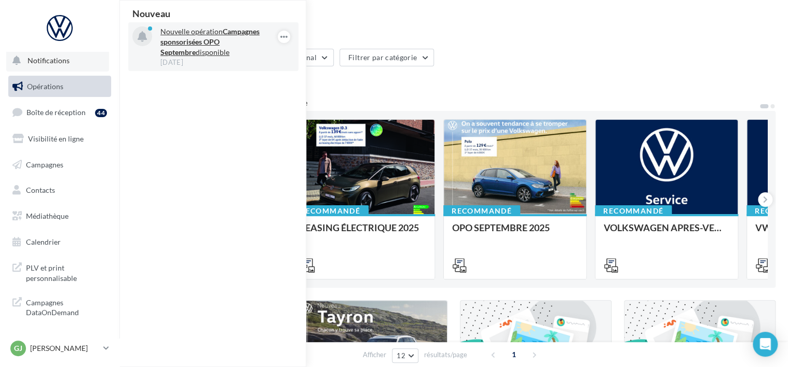 This screenshot has width=788, height=367. What do you see at coordinates (60, 242) in the screenshot?
I see `a: Calendrier` at bounding box center [60, 242].